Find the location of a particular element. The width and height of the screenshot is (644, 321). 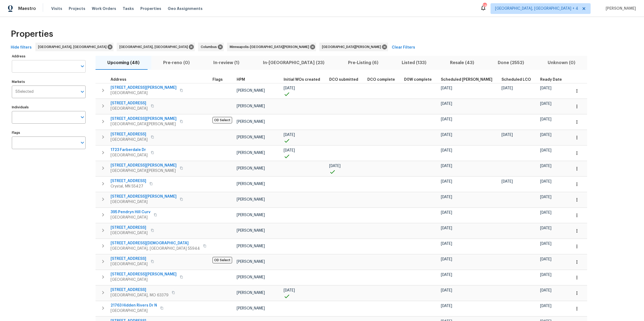

span: 395 Pendryn Hill Curv is located at coordinates (131, 212).